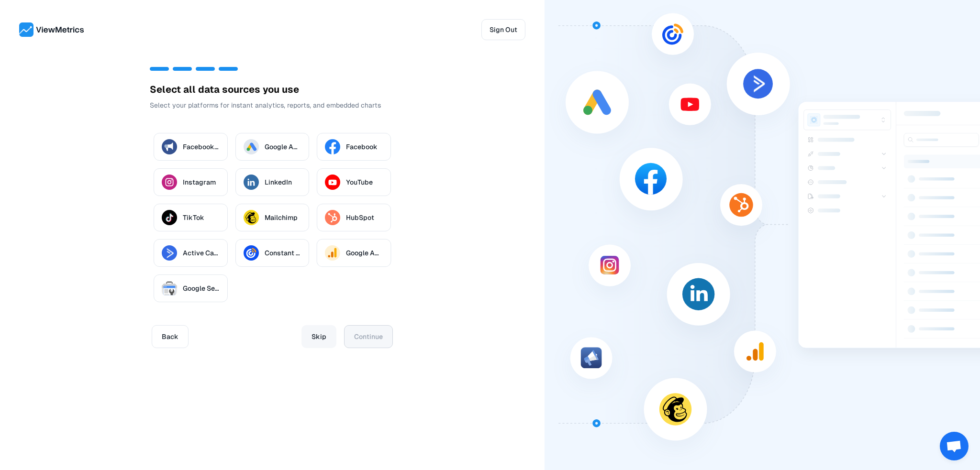 Image resolution: width=980 pixels, height=470 pixels. Describe the element at coordinates (52, 30) in the screenshot. I see `img: ViewMetrics's logo` at that location.